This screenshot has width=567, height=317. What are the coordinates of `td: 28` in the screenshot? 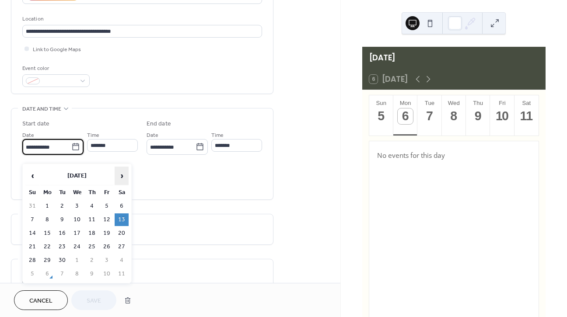 It's located at (32, 260).